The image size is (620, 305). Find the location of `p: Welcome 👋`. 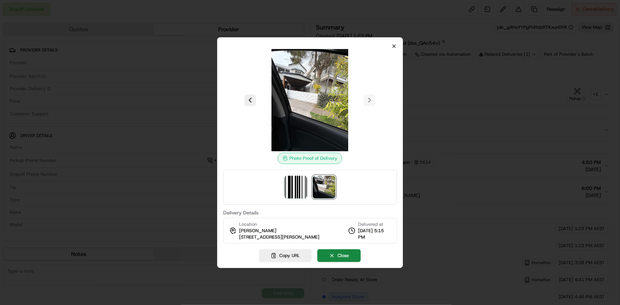

p: Welcome 👋 is located at coordinates (68, 34).